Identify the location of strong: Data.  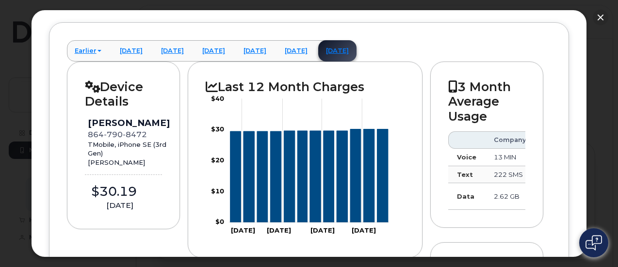
(465, 196).